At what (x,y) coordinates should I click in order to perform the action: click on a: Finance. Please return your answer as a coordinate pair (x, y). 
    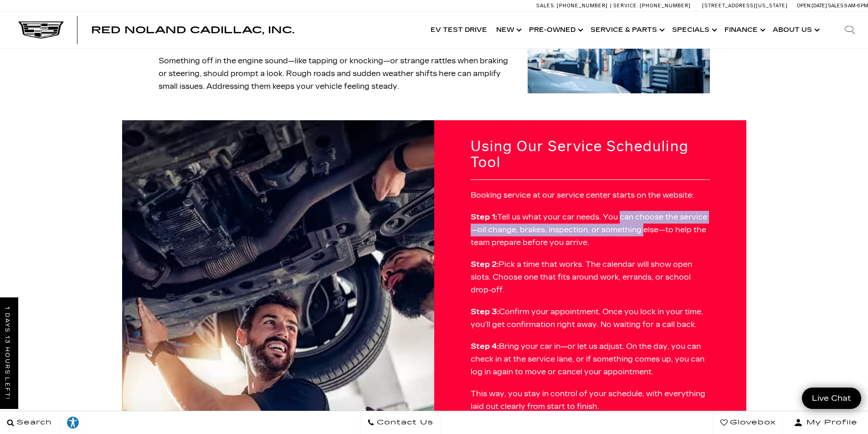
    Looking at the image, I should click on (744, 30).